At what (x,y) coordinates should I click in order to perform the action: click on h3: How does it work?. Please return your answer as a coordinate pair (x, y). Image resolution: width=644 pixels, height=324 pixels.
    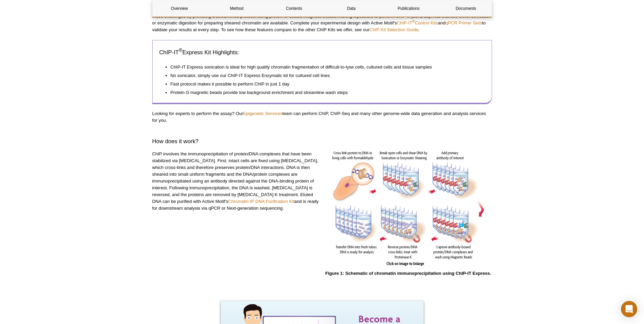
    Looking at the image, I should click on (322, 141).